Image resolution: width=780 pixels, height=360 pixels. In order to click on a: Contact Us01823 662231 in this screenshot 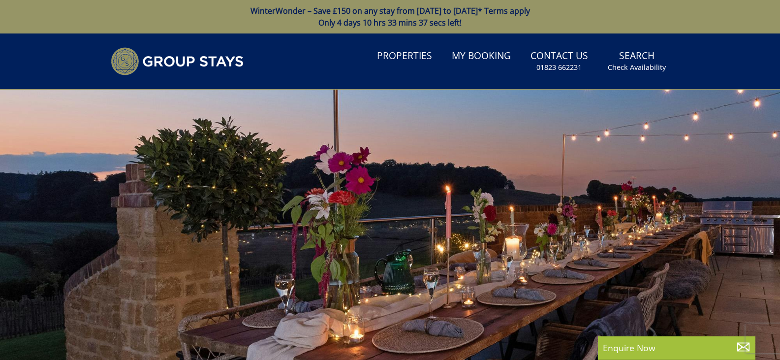, I will do `click(559, 61)`.